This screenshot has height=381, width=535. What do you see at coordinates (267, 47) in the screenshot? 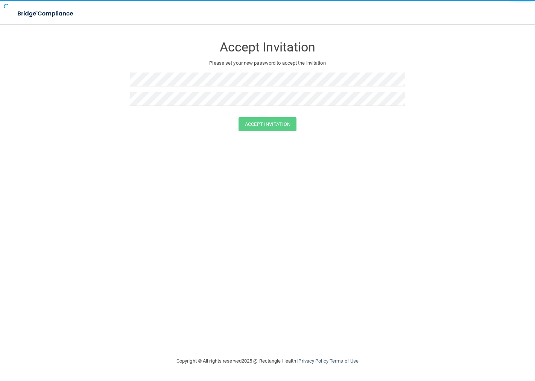
I see `h3: Accept Invitation` at bounding box center [267, 47].